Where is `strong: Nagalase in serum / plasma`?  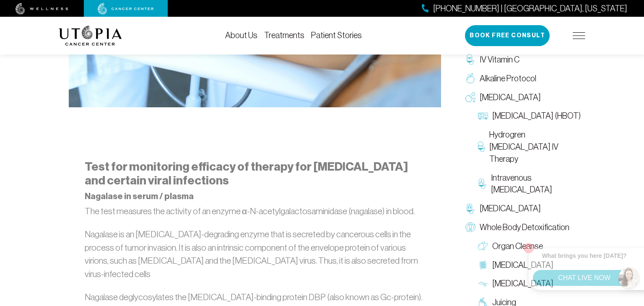 strong: Nagalase in serum / plasma is located at coordinates (140, 196).